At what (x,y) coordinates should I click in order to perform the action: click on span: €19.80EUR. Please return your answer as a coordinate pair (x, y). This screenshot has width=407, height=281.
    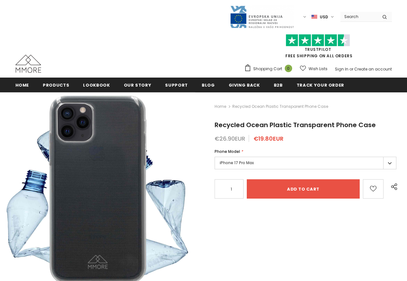
    Looking at the image, I should click on (268, 138).